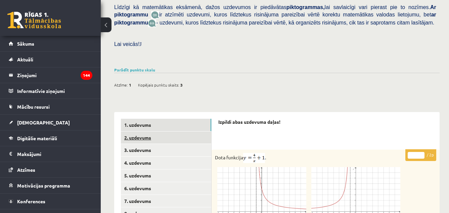 The width and height of the screenshot is (449, 213). I want to click on a: Sākums, so click(50, 44).